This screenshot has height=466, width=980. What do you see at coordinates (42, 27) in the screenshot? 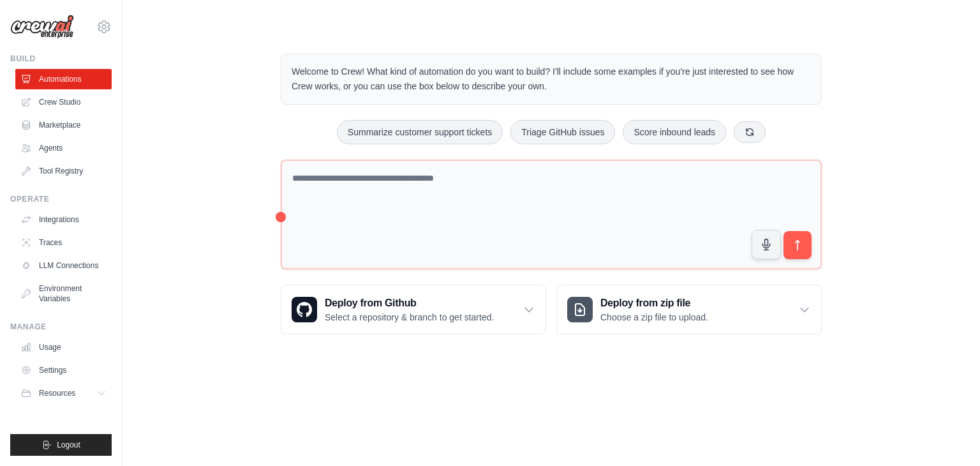
I see `img: Logo` at bounding box center [42, 27].